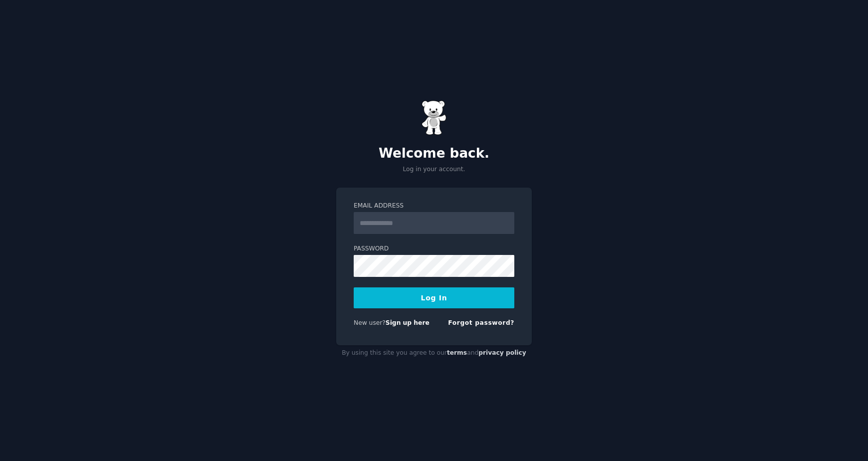 The width and height of the screenshot is (868, 461). What do you see at coordinates (434, 169) in the screenshot?
I see `p: Log in your account.` at bounding box center [434, 169].